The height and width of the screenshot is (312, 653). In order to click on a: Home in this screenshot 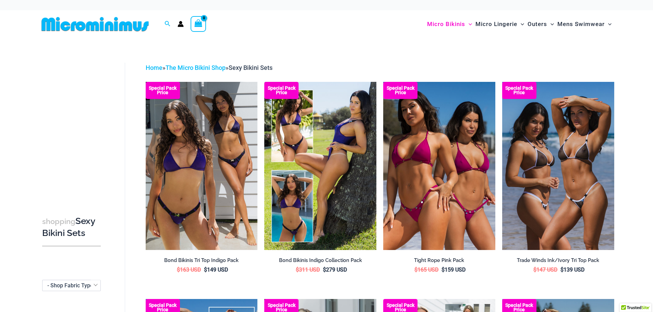, I will do `click(154, 68)`.